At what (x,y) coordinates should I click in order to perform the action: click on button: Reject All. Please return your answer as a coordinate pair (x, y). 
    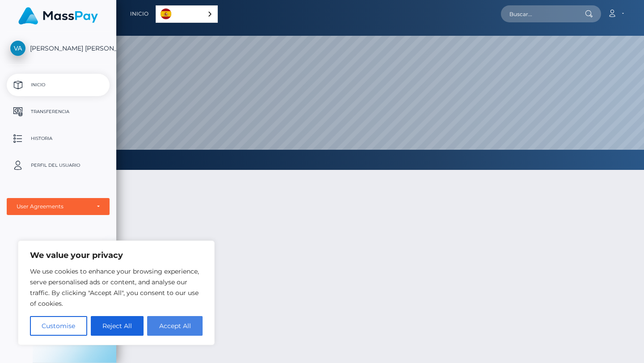
    Looking at the image, I should click on (117, 326).